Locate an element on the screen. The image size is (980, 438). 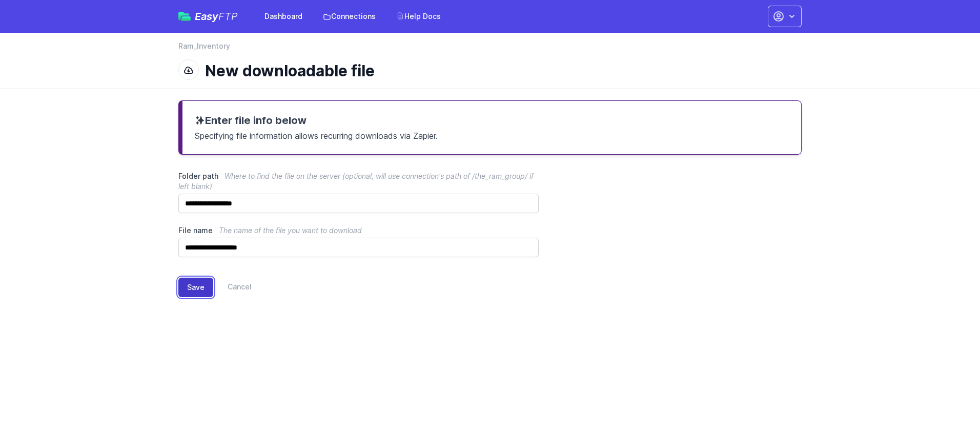
span: FTP is located at coordinates (228, 16).